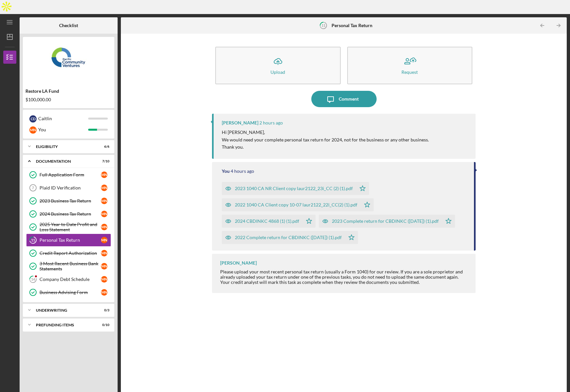 This screenshot has width=570, height=392. I want to click on div: Comment, so click(349, 99).